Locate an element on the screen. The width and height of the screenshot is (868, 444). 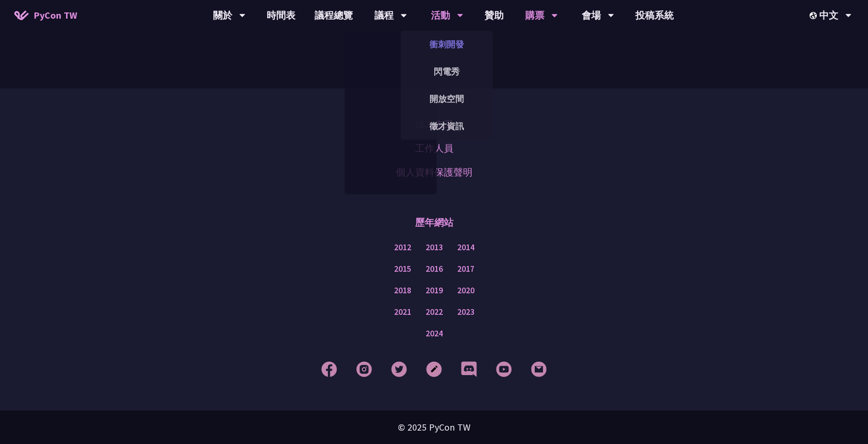
a: 徵才資訊 is located at coordinates (446, 126).